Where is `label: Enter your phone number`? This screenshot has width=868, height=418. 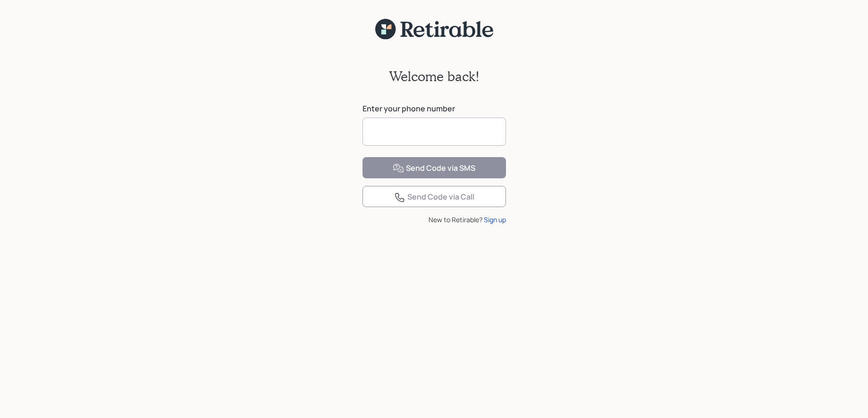 label: Enter your phone number is located at coordinates (434, 108).